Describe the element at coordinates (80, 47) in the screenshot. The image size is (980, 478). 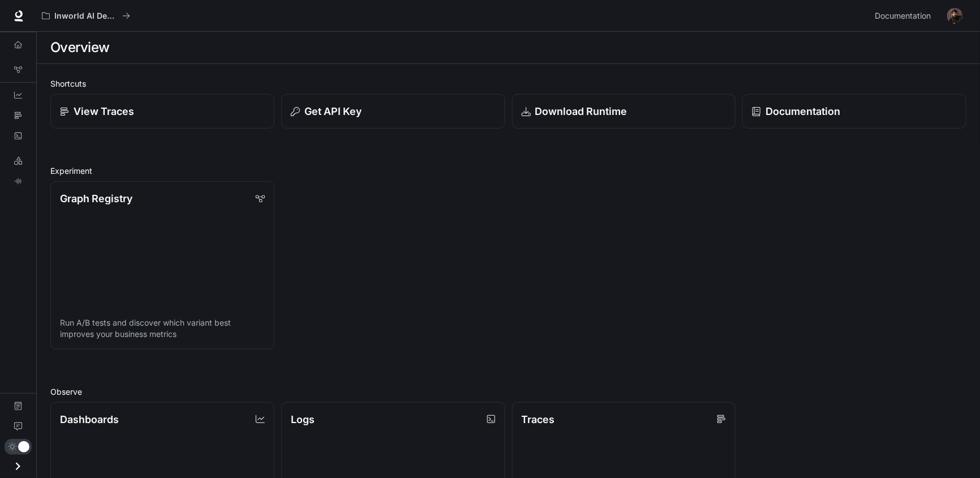
I see `h1: Overview` at that location.